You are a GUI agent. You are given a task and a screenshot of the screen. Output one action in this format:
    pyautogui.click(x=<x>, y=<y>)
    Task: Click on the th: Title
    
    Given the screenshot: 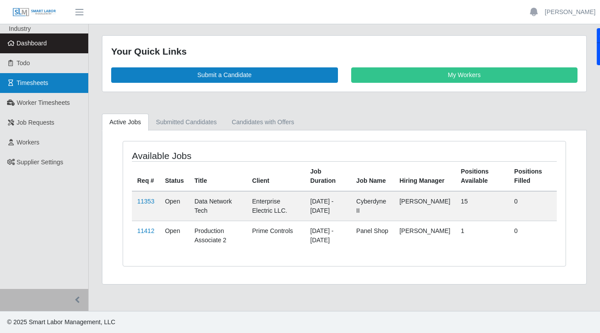 What is the action you would take?
    pyautogui.click(x=218, y=176)
    